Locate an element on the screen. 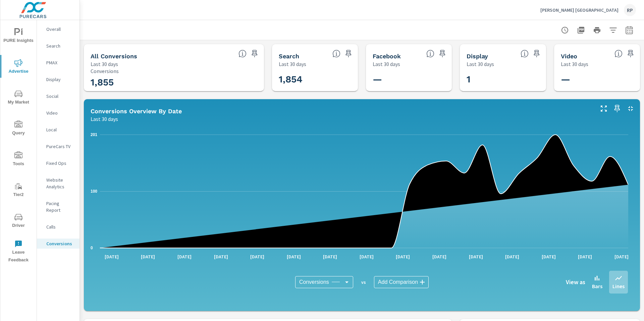 The height and width of the screenshot is (321, 644). h3: 1,855 is located at coordinates (174, 82).